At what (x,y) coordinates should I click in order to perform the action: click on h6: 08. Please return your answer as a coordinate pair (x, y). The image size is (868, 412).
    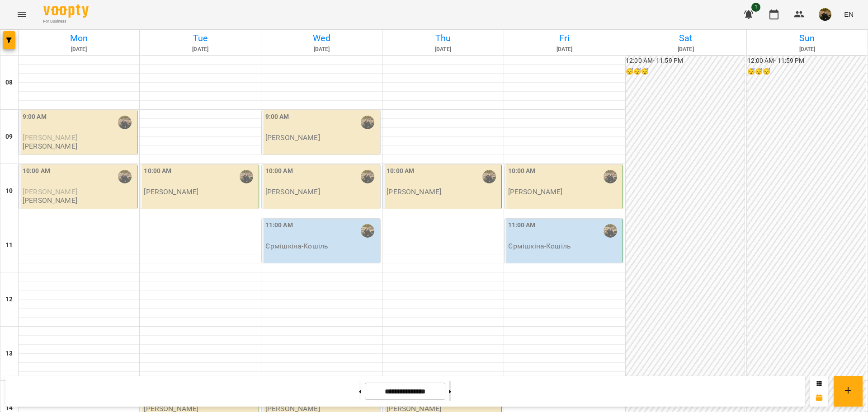
    Looking at the image, I should click on (9, 83).